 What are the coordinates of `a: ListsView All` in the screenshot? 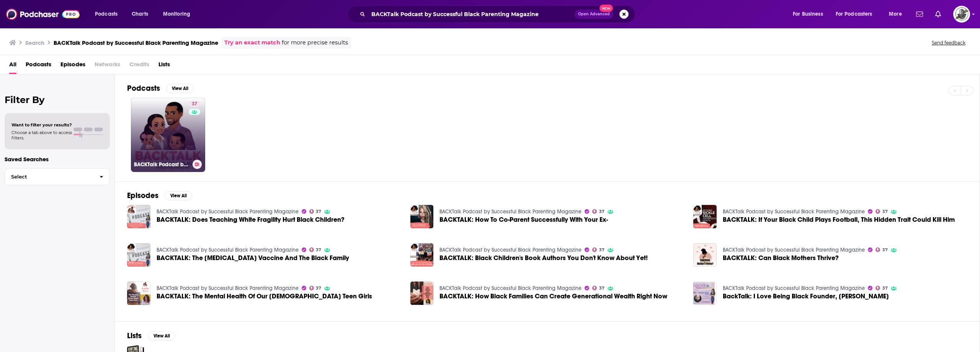 It's located at (151, 335).